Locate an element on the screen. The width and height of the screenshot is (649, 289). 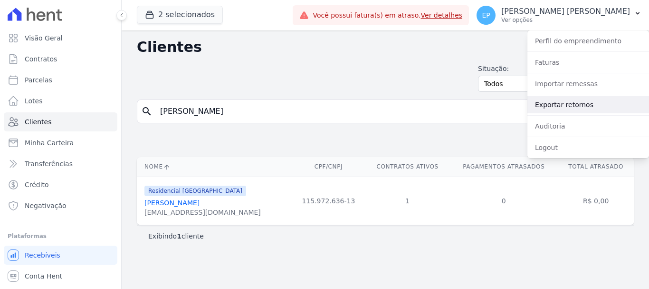
a: Faturas is located at coordinates (589, 62).